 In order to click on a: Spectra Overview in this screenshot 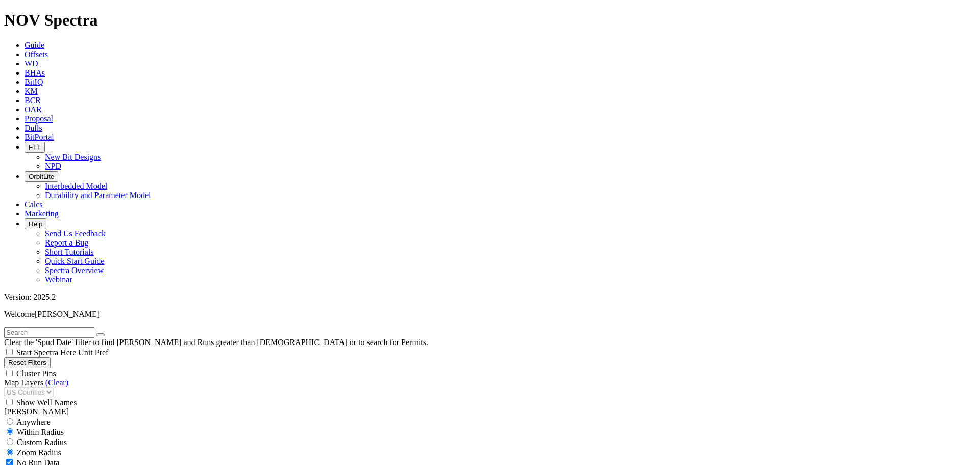, I will do `click(74, 270)`.